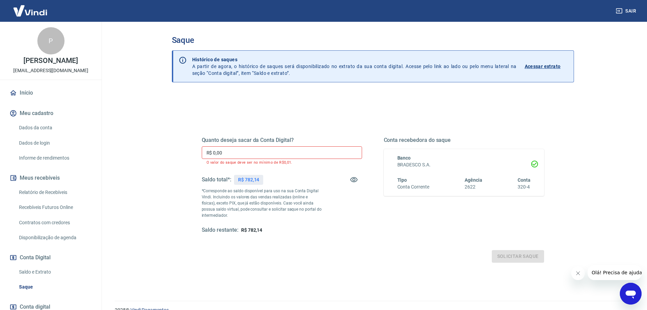 This screenshot has height=310, width=647. Describe the element at coordinates (474, 180) in the screenshot. I see `span: Agência` at that location.